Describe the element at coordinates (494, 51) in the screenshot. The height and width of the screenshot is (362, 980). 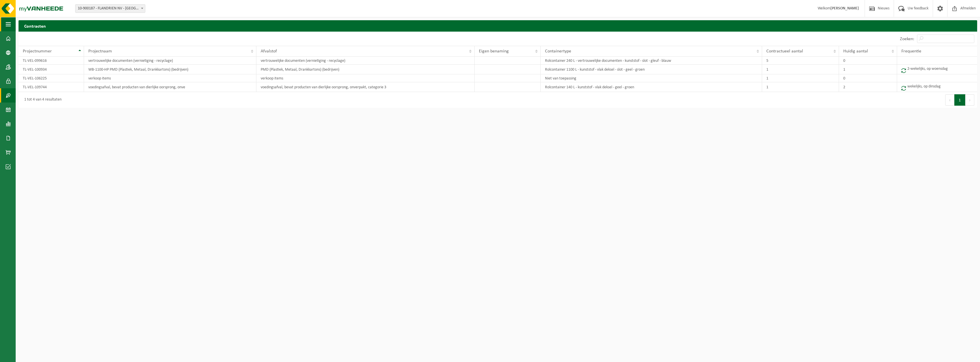
I see `span: Eigen benaming` at that location.